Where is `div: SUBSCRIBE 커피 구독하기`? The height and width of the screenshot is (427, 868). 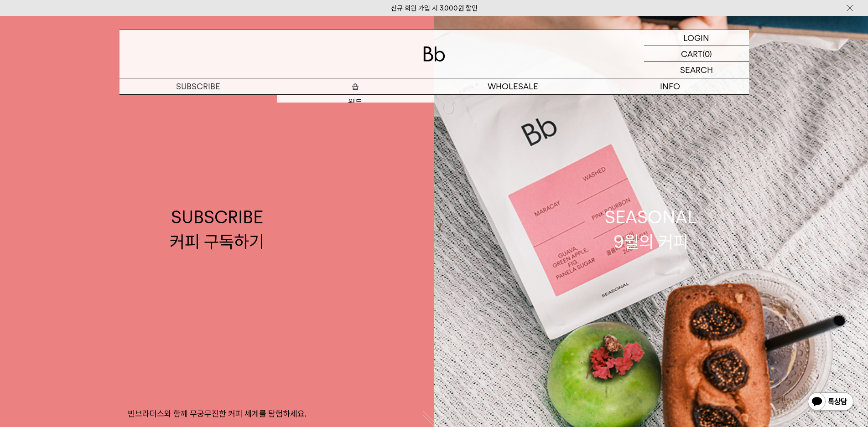 div: SUBSCRIBE 커피 구독하기 is located at coordinates (217, 229).